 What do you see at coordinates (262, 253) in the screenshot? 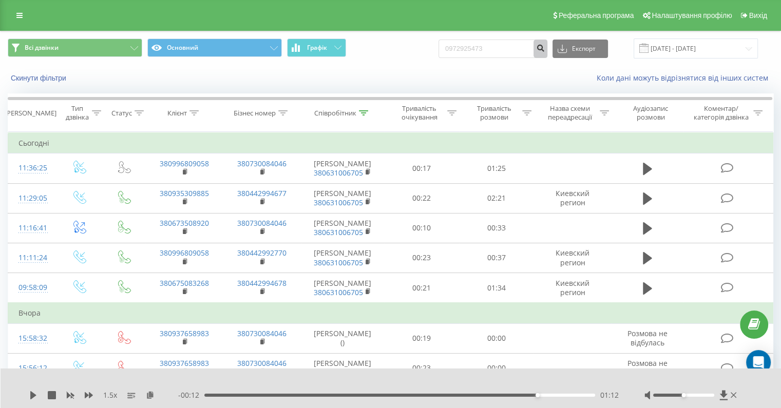
I see `a: 380442992770` at bounding box center [262, 253].